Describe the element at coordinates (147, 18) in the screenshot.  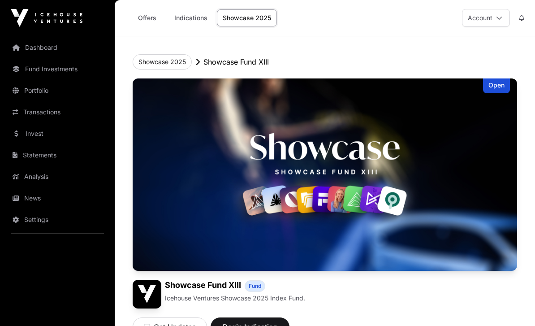
I see `a: Offers` at that location.